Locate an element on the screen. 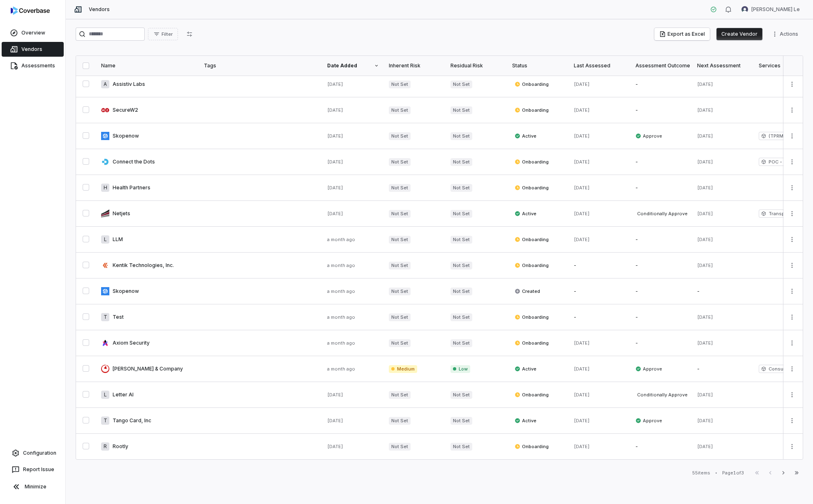 The width and height of the screenshot is (813, 504). div: Name is located at coordinates (147, 65).